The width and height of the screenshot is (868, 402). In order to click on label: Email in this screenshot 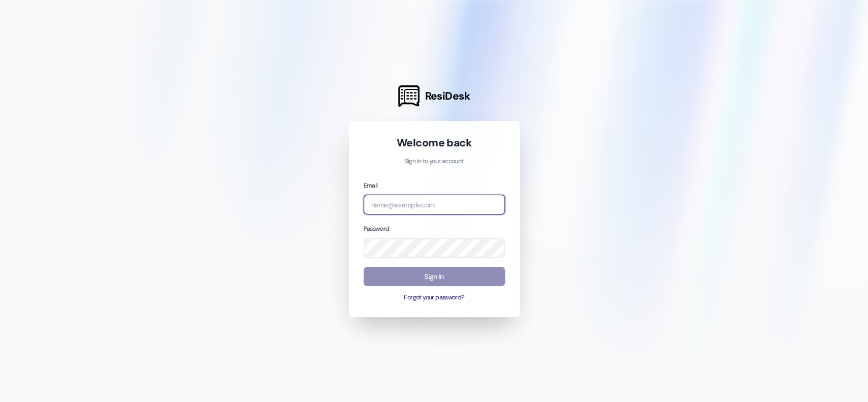, I will do `click(371, 185)`.